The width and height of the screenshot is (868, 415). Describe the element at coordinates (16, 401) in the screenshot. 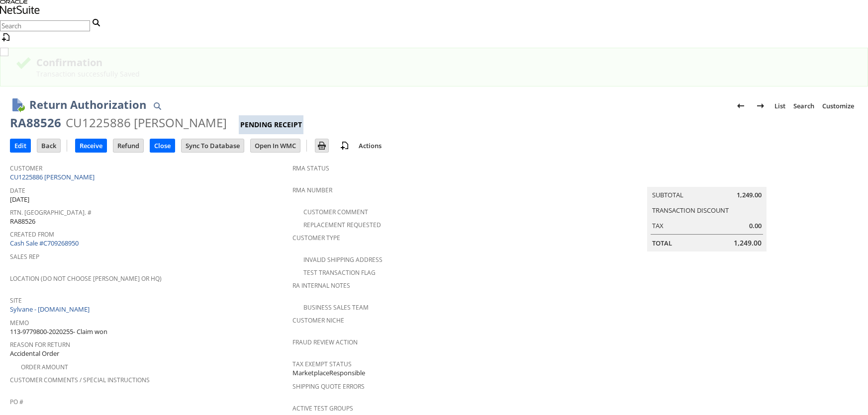

I see `a: PO #` at that location.